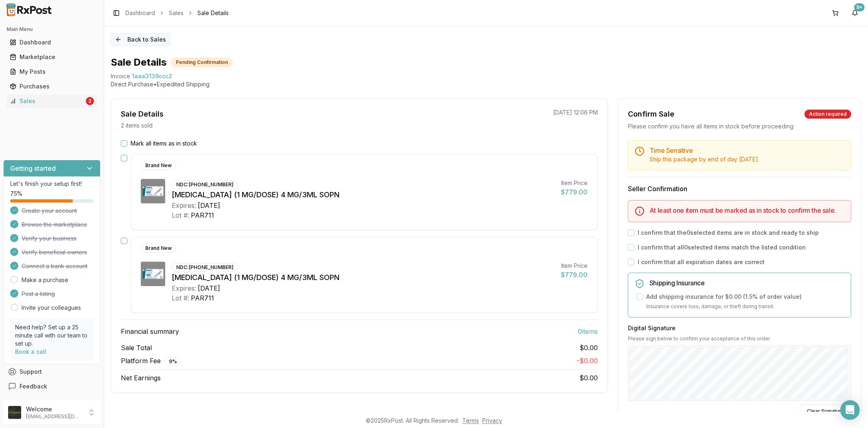 This screenshot has height=428, width=868. What do you see at coordinates (49, 238) in the screenshot?
I see `span: Verify your business` at bounding box center [49, 238].